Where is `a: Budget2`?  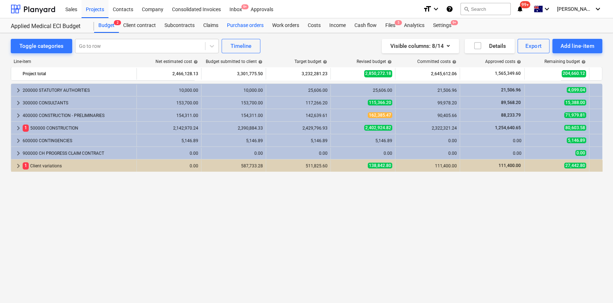
a: Budget2 is located at coordinates (106, 26).